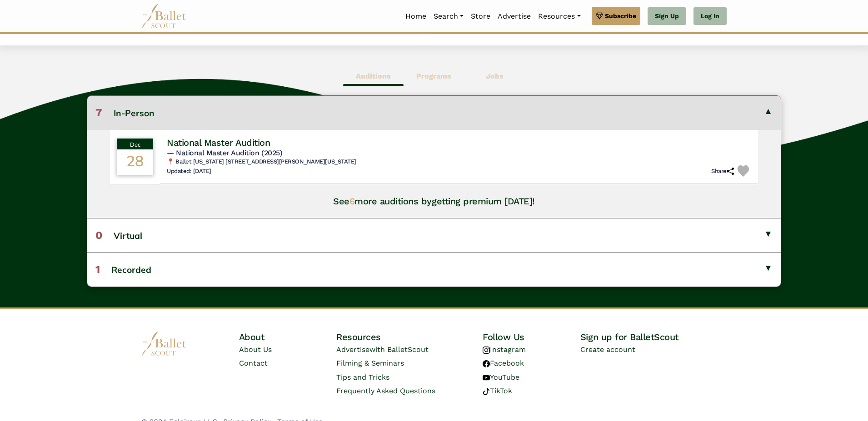  What do you see at coordinates (448, 17) in the screenshot?
I see `a: Search` at bounding box center [448, 17].